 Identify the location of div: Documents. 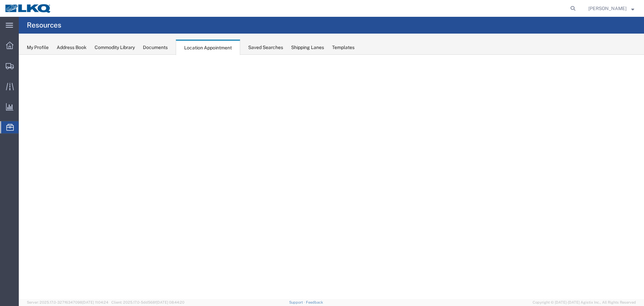
(156, 47).